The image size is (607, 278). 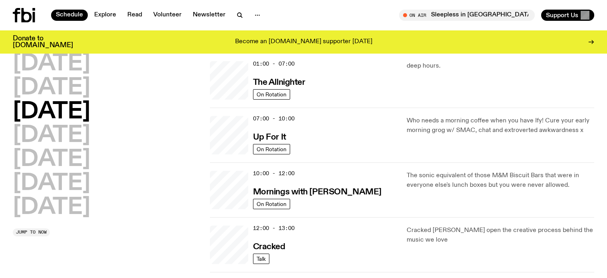 What do you see at coordinates (31, 232) in the screenshot?
I see `button: Jump to now` at bounding box center [31, 232].